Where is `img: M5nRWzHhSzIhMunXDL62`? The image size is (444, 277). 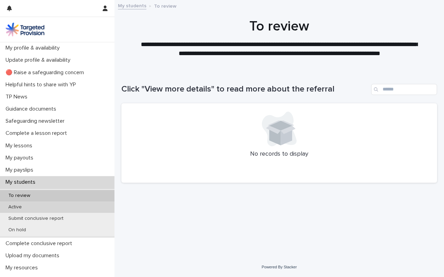
img: M5nRWzHhSzIhMunXDL62 is located at coordinates (25, 29).